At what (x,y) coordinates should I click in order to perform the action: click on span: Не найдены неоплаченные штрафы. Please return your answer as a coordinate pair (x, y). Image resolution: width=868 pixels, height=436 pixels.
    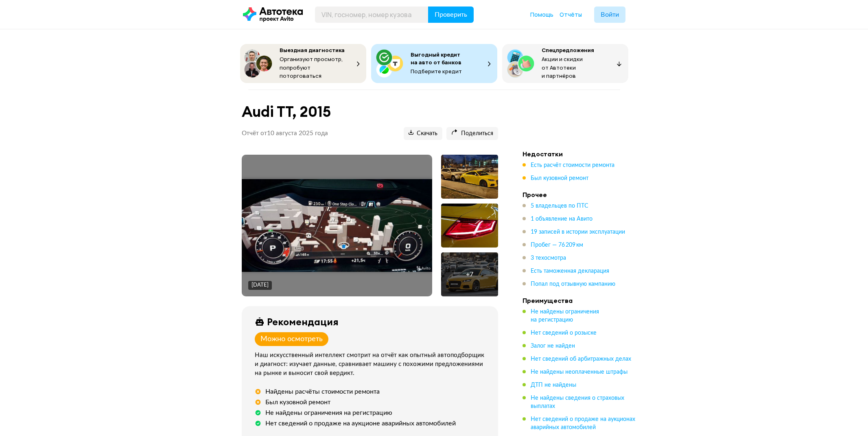
    Looking at the image, I should click on (579, 372).